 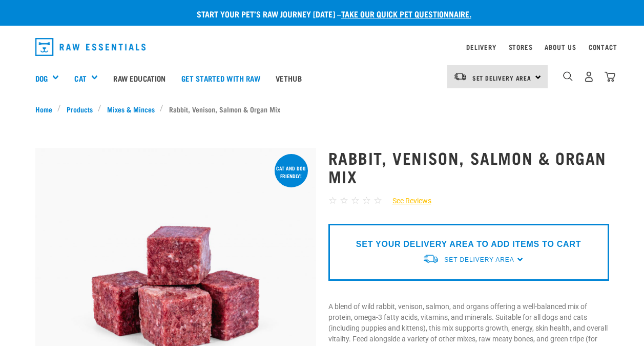 I want to click on a: take our quick pet questionnaire., so click(x=407, y=13).